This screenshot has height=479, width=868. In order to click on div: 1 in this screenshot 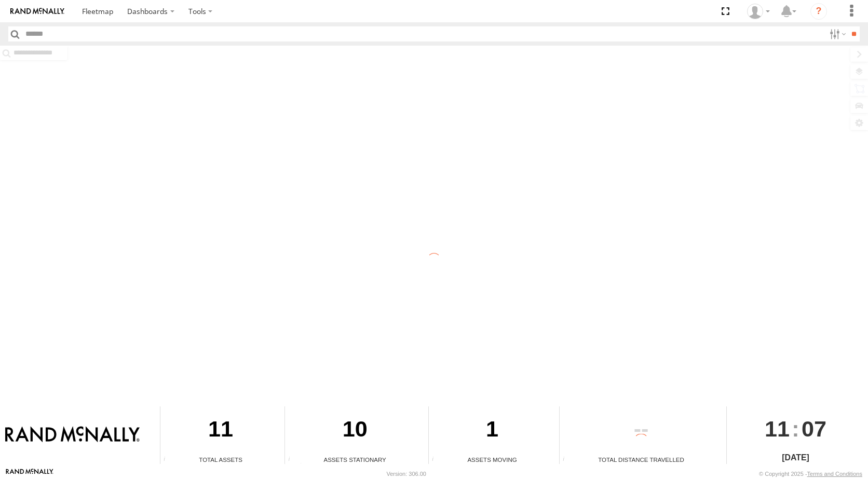, I will do `click(492, 431)`.